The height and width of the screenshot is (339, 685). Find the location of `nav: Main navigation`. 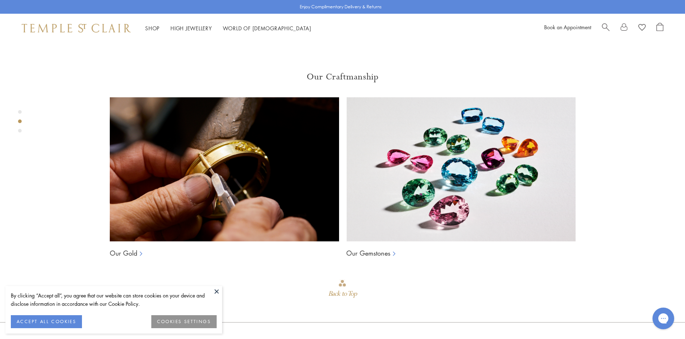

nav: Main navigation is located at coordinates (228, 28).